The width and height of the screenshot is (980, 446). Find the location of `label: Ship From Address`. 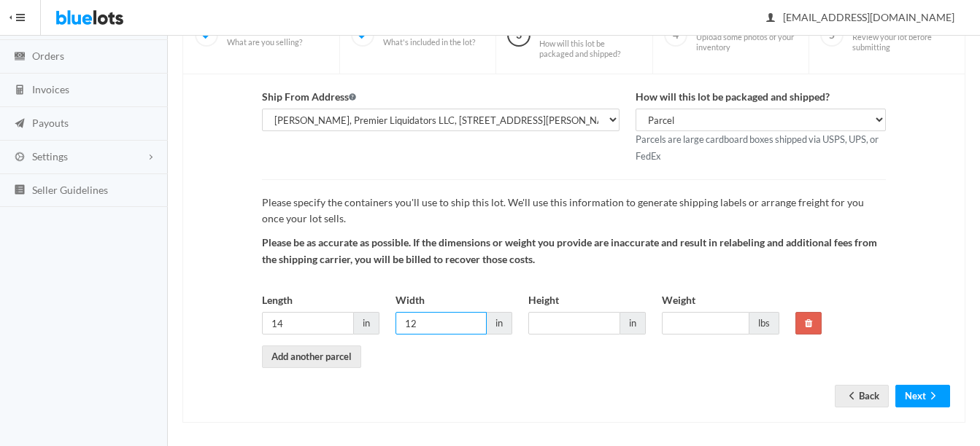

label: Ship From Address is located at coordinates (309, 97).